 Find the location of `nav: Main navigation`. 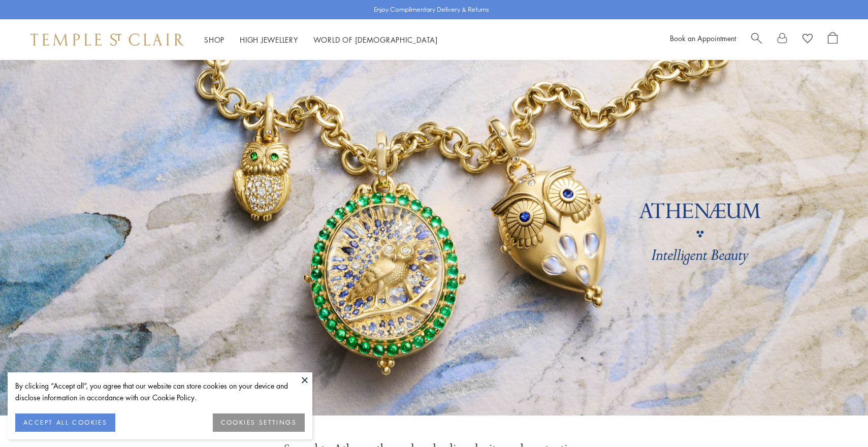

nav: Main navigation is located at coordinates (321, 40).